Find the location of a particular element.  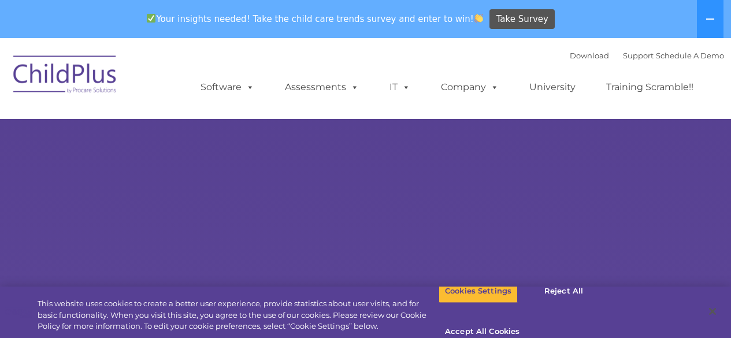

a: Schedule A Demo is located at coordinates (690, 55).